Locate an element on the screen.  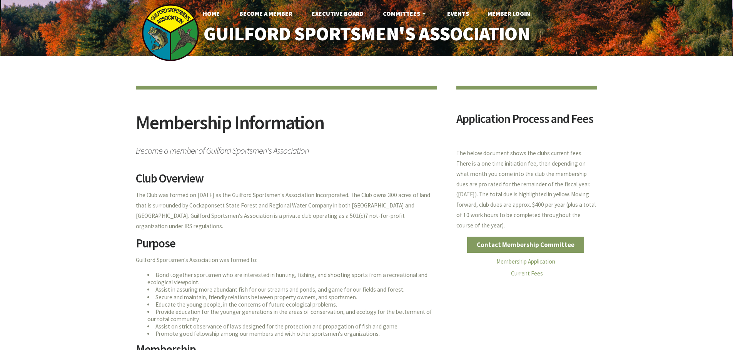
a: Home is located at coordinates (211, 13).